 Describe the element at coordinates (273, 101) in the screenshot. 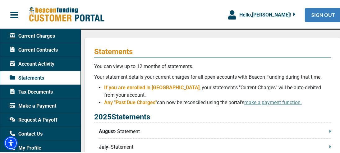

I see `a: make a payment function.` at that location.